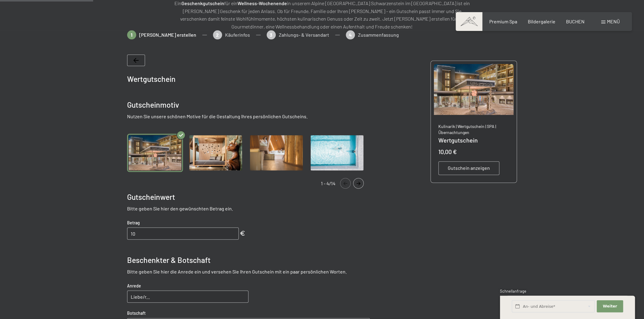 The height and width of the screenshot is (319, 644). I want to click on a: Premium Spa, so click(503, 21).